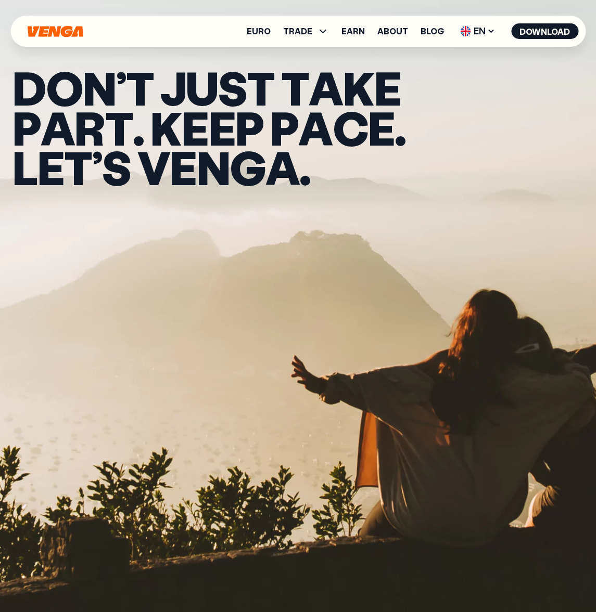 Image resolution: width=596 pixels, height=612 pixels. Describe the element at coordinates (392, 31) in the screenshot. I see `a: About` at that location.